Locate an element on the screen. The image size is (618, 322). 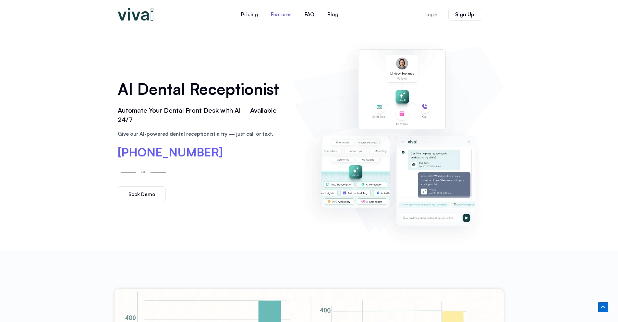
p: or is located at coordinates (143, 171).